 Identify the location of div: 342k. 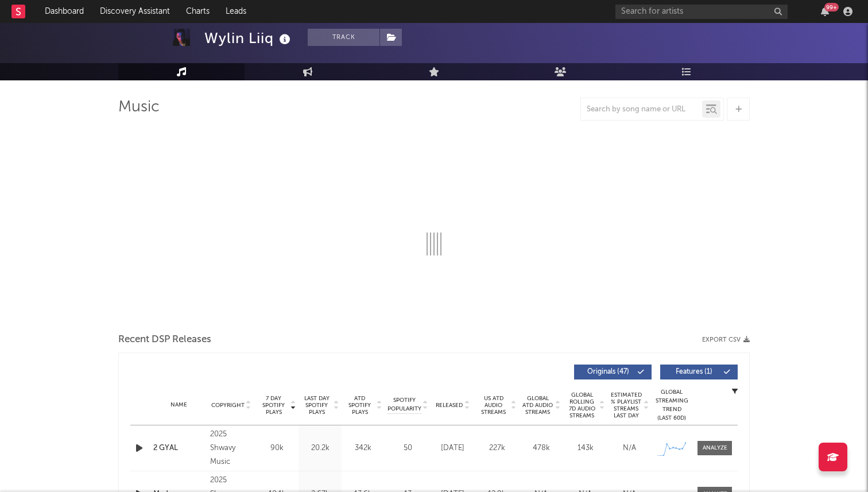
(363, 448).